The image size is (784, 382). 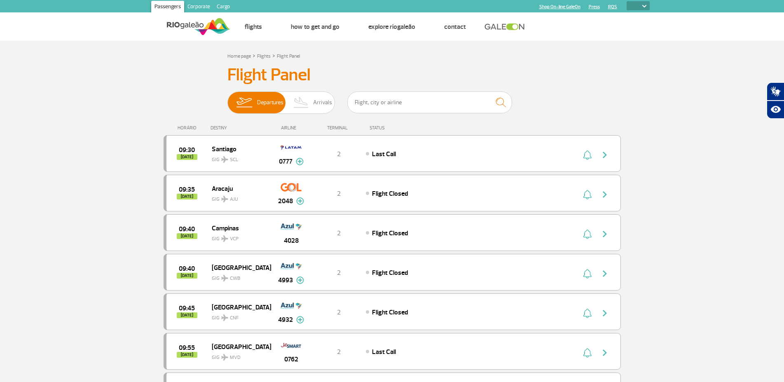 What do you see at coordinates (187, 348) in the screenshot?
I see `span: 2025-09-28 09:55:00` at bounding box center [187, 348].